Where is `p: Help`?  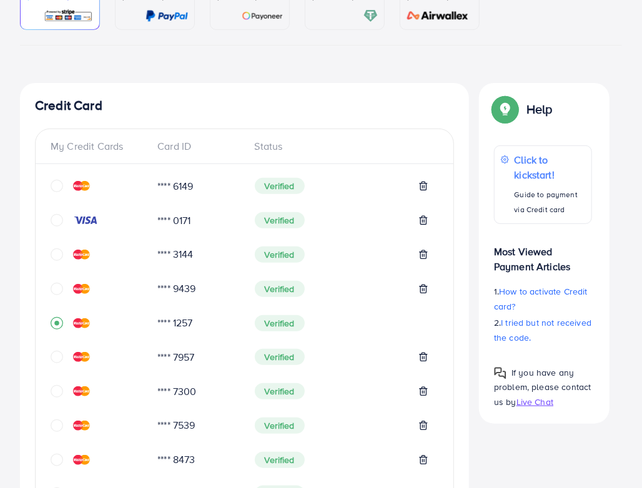 p: Help is located at coordinates (539, 109).